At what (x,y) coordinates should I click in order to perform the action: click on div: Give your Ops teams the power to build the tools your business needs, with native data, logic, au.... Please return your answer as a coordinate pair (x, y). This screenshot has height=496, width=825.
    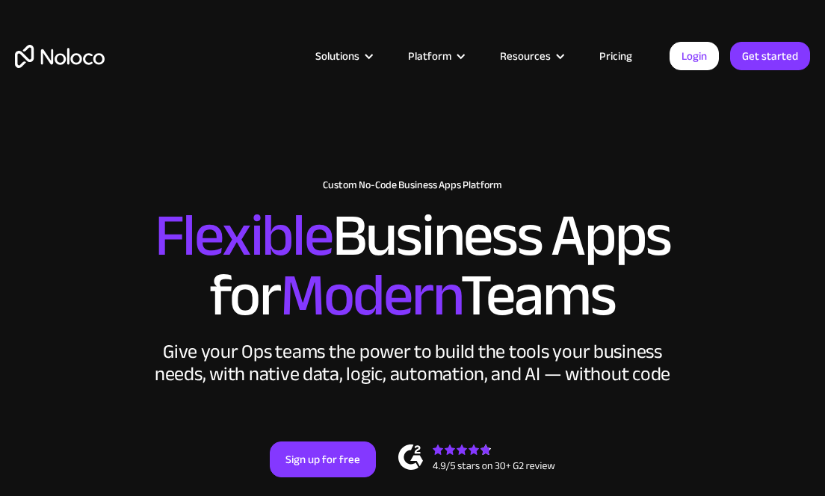
    Looking at the image, I should click on (412, 363).